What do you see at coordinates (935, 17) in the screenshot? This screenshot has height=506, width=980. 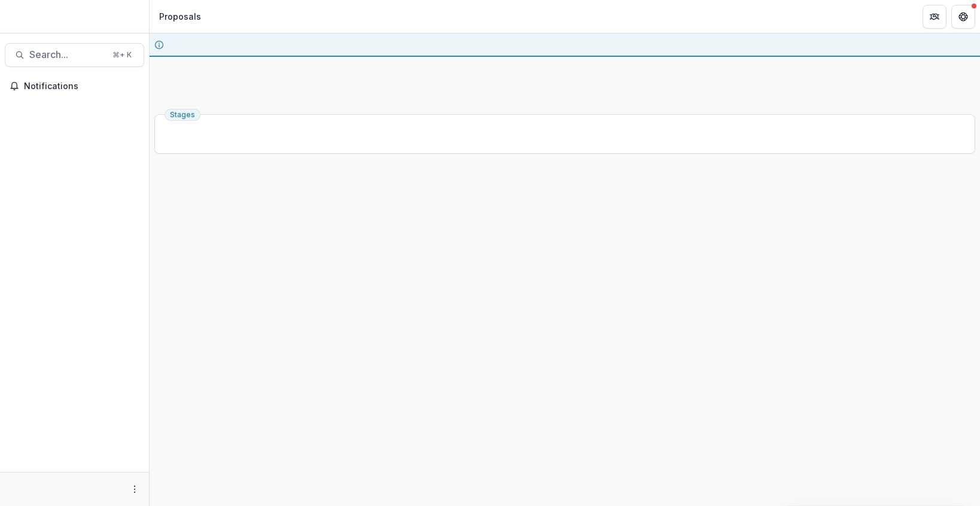 I see `button: Partners` at bounding box center [935, 17].